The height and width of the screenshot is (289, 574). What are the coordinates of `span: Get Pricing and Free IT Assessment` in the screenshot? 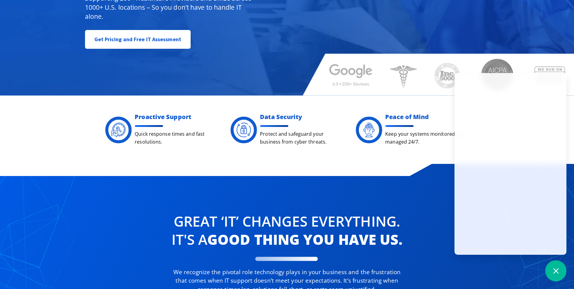 It's located at (138, 39).